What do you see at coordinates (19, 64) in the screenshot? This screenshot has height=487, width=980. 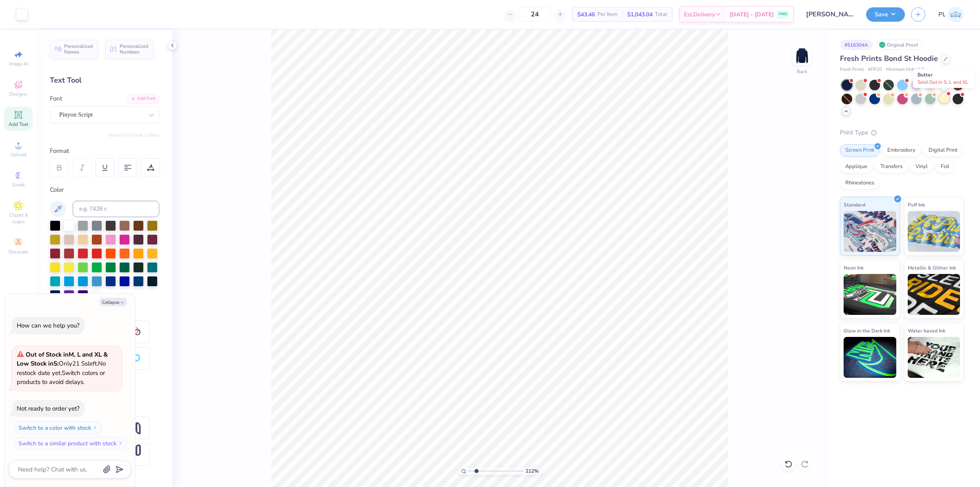 I see `span: Image AI` at bounding box center [19, 64].